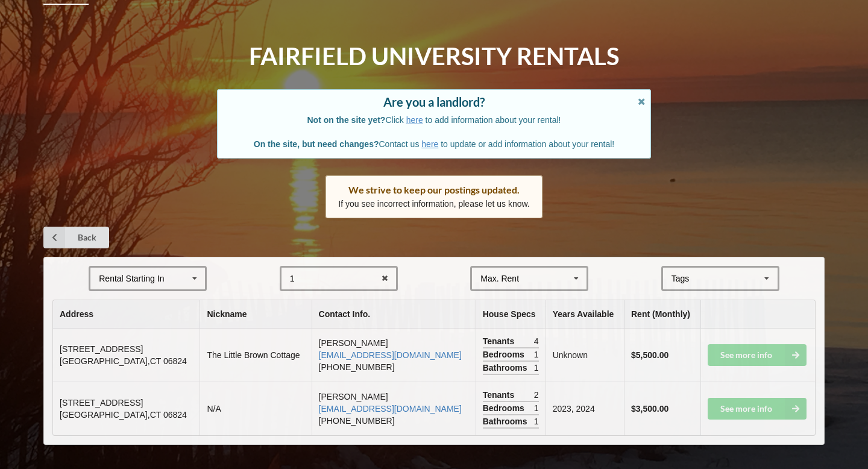 The width and height of the screenshot is (868, 469). Describe the element at coordinates (585, 408) in the screenshot. I see `td: 2023, 2024` at that location.